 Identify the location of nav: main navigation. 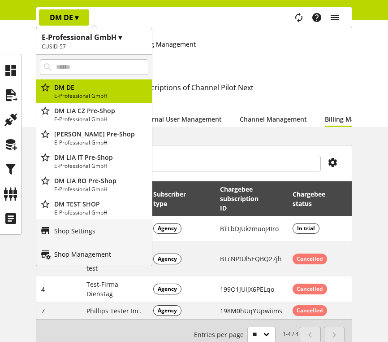
(194, 17).